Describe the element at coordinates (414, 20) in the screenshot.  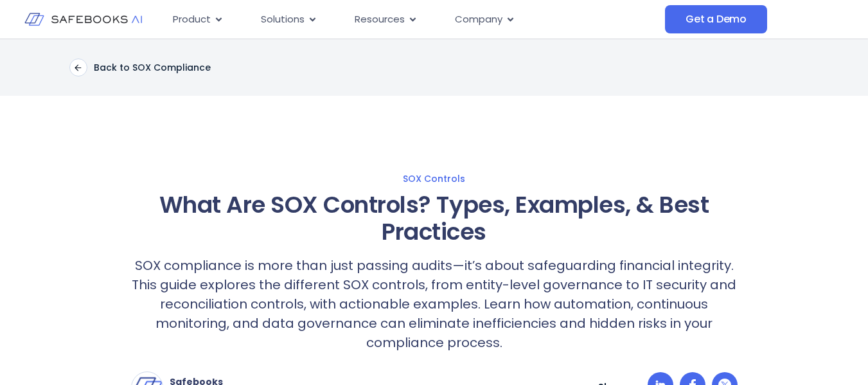
I see `div: Menu Toggle` at that location.